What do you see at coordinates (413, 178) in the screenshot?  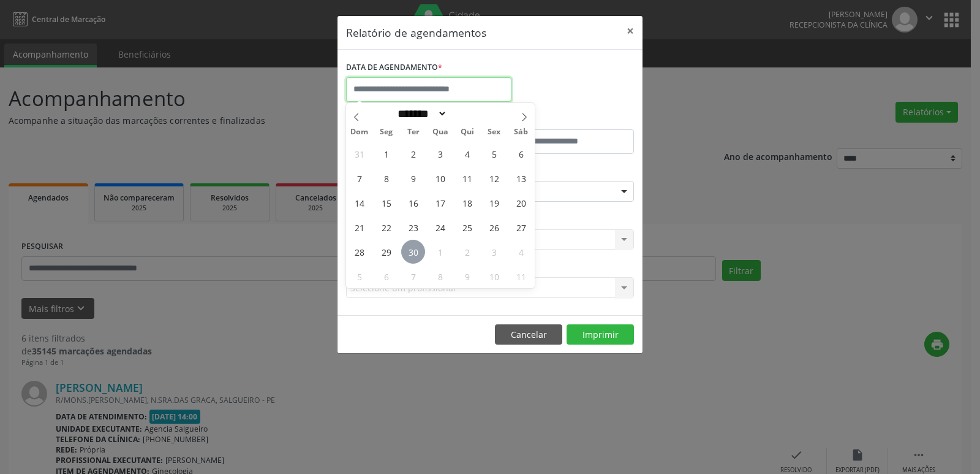 I see `span: Setembro 9, 2025` at bounding box center [413, 178].